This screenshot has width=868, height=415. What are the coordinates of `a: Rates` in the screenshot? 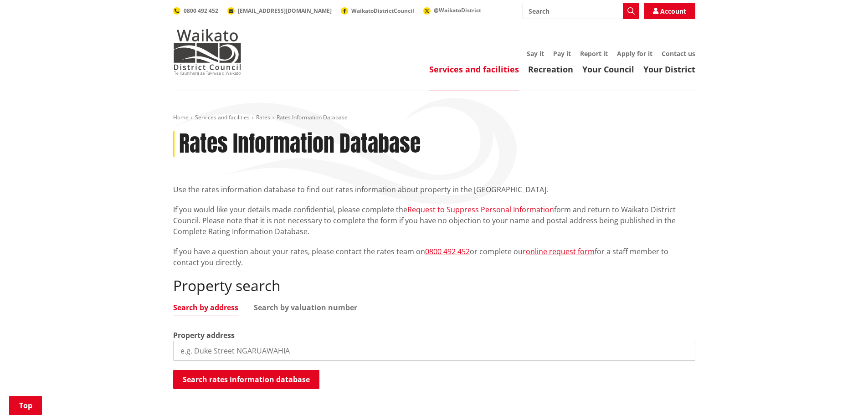 It's located at (263, 117).